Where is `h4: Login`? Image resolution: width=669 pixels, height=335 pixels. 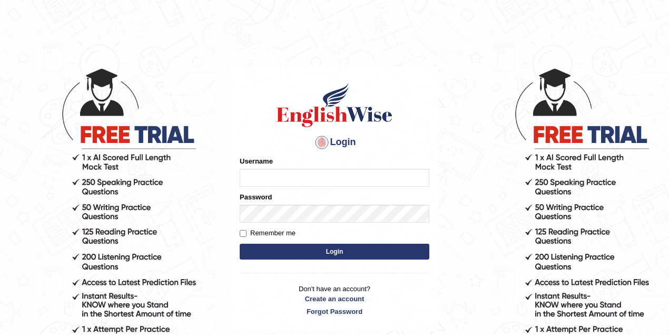 h4: Login is located at coordinates (335, 142).